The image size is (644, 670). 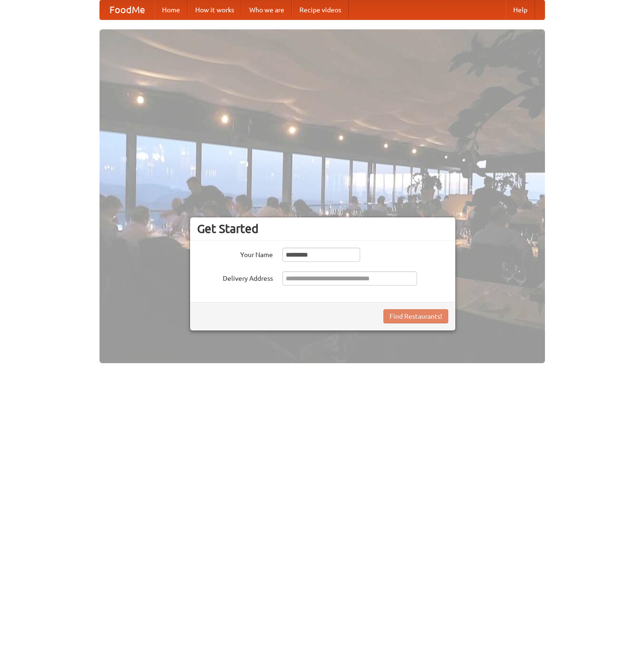 I want to click on a: Who we are, so click(x=267, y=10).